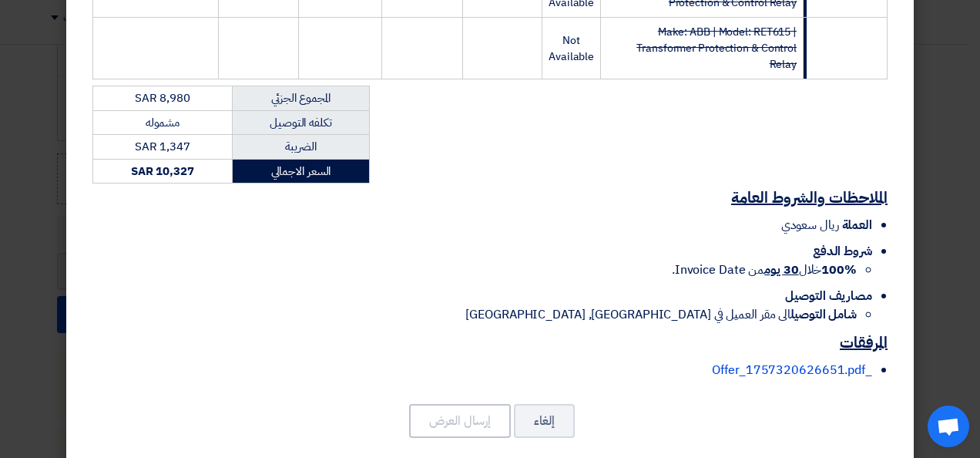 Image resolution: width=980 pixels, height=458 pixels. I want to click on td: تكلفه التوصيل, so click(301, 123).